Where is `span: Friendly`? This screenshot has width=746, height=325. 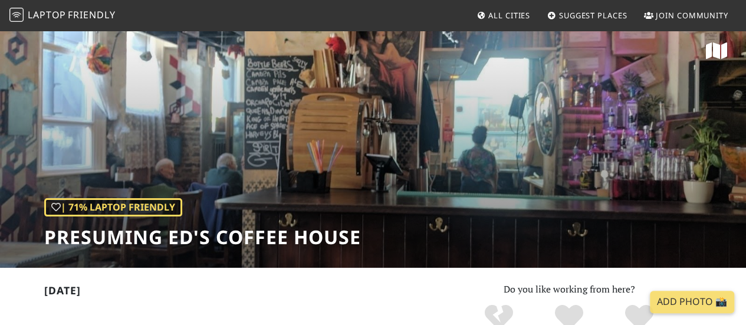 span: Friendly is located at coordinates (91, 15).